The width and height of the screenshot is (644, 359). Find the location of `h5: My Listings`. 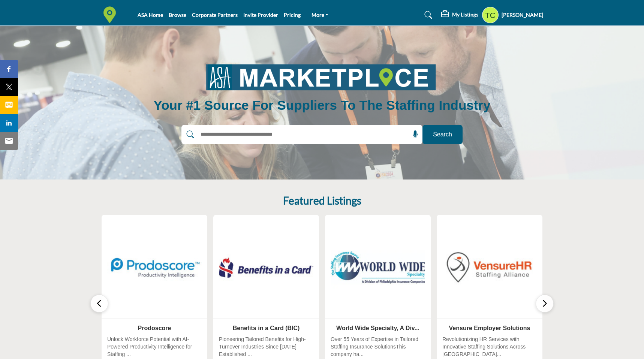

h5: My Listings is located at coordinates (465, 15).